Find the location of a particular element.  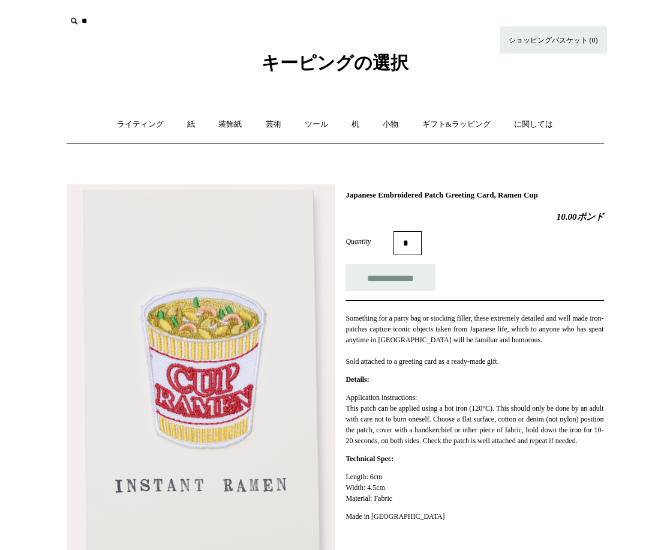

a: 装飾紙 is located at coordinates (230, 124).